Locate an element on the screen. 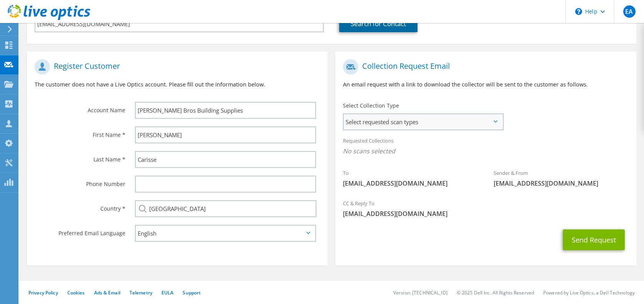 Image resolution: width=644 pixels, height=304 pixels. div: Sender & From is located at coordinates (561, 178).